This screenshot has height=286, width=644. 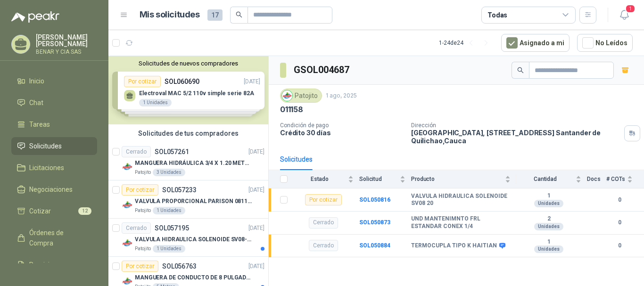 I want to click on a: Licitaciones, so click(x=54, y=168).